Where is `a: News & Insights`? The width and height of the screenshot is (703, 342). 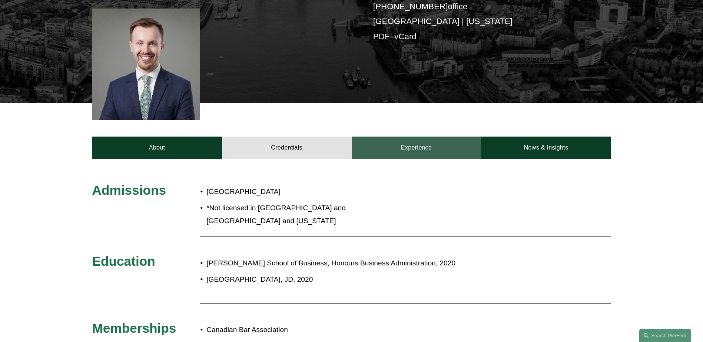 a: News & Insights is located at coordinates (546, 148).